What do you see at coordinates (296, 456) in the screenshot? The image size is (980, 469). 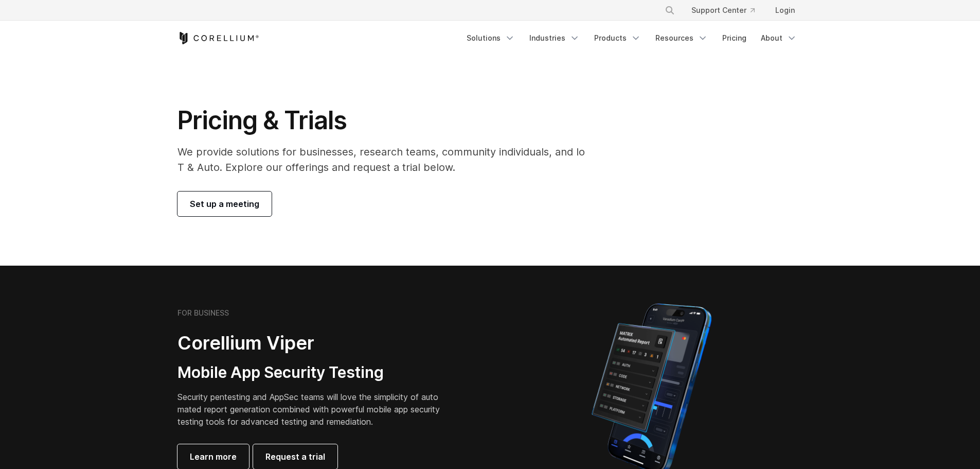 I see `a: Request a trial` at bounding box center [296, 456].